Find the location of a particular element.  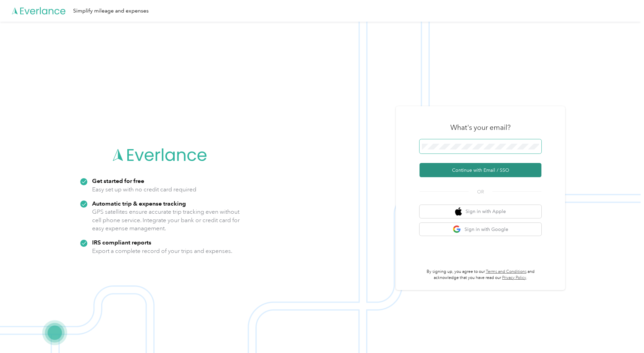

strong: IRS compliant reports is located at coordinates (122, 242).